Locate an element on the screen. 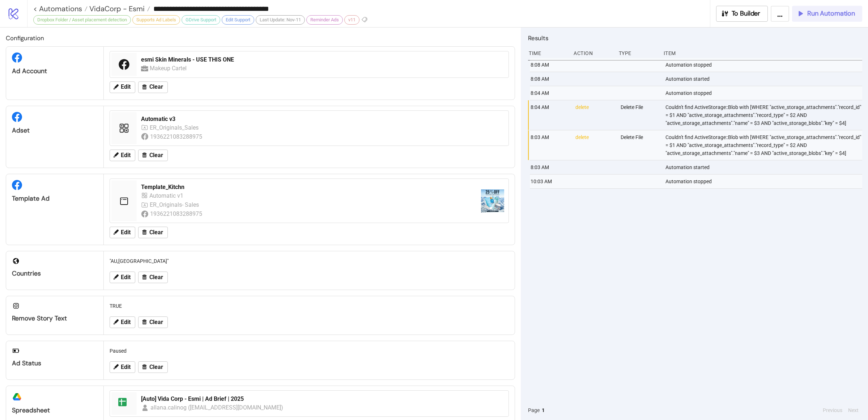  button: Previous is located at coordinates (832, 410).